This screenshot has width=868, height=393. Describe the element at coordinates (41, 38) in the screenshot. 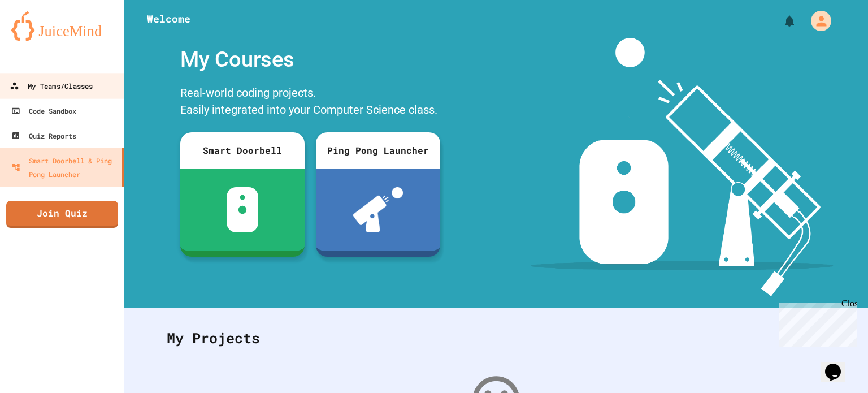

I see `div: Chat with us now!Close` at that location.